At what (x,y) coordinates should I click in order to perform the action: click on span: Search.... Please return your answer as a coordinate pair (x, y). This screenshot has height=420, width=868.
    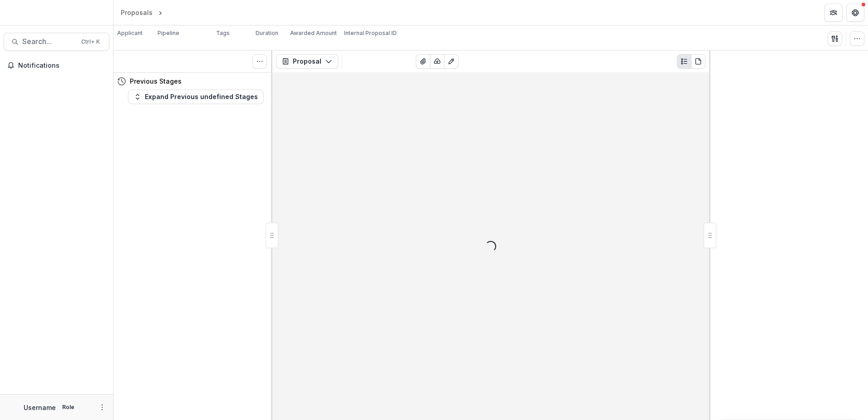
    Looking at the image, I should click on (49, 41).